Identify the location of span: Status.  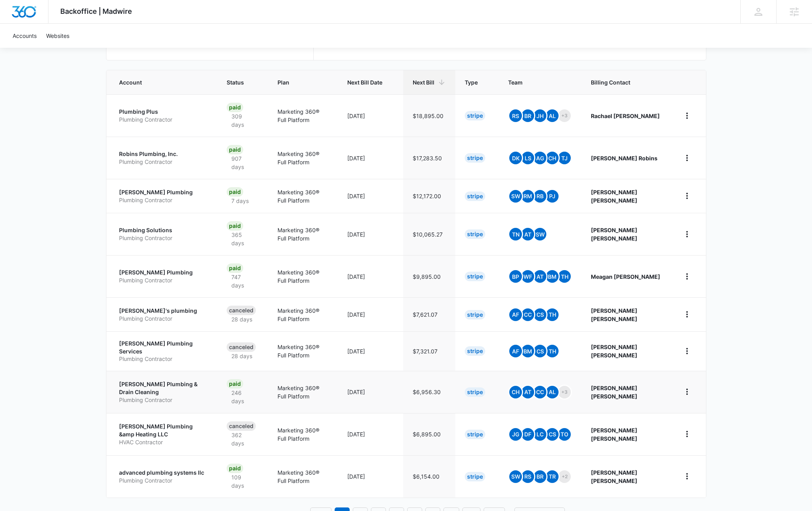
(237, 82).